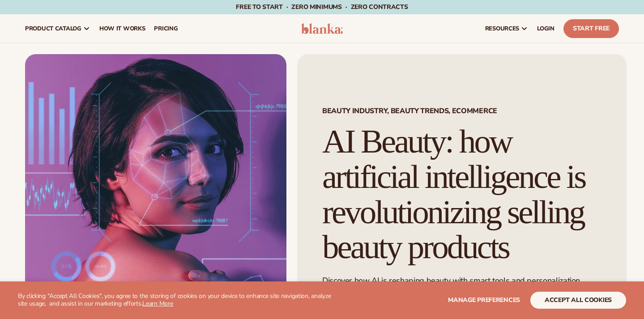  Describe the element at coordinates (53, 29) in the screenshot. I see `span: product catalog` at that location.